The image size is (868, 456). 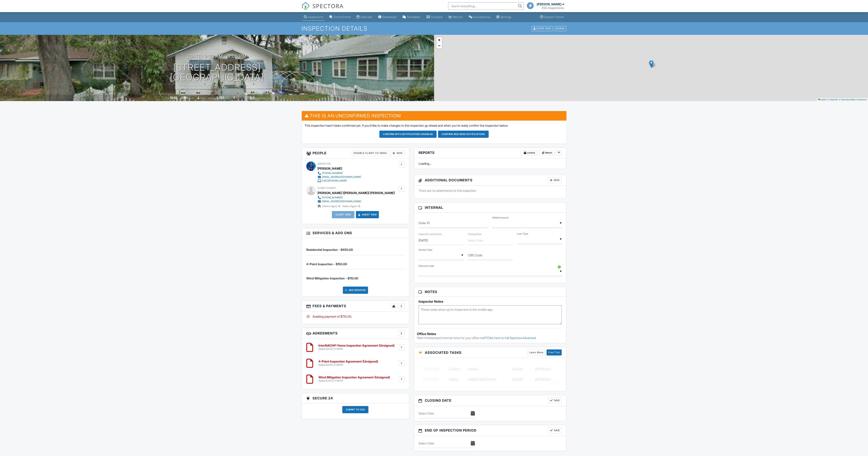 I want to click on a: Contacts, so click(x=435, y=17).